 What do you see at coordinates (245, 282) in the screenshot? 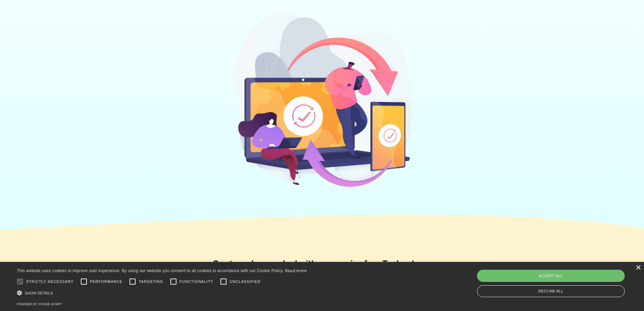
I see `span: Unclassified` at bounding box center [245, 282].